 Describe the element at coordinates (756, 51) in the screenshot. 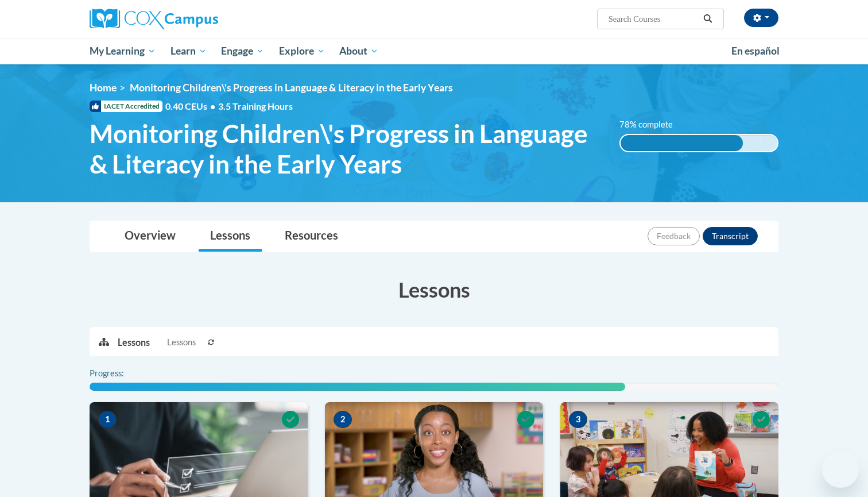

I see `span: En español` at that location.